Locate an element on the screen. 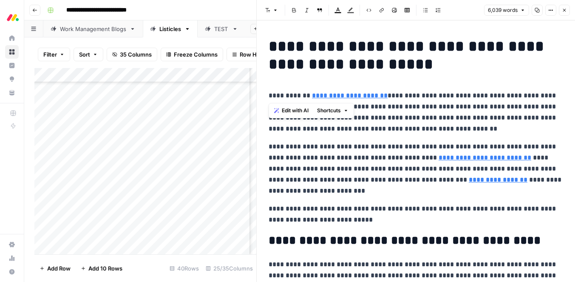 This screenshot has height=282, width=575. span: Add Row is located at coordinates (59, 268).